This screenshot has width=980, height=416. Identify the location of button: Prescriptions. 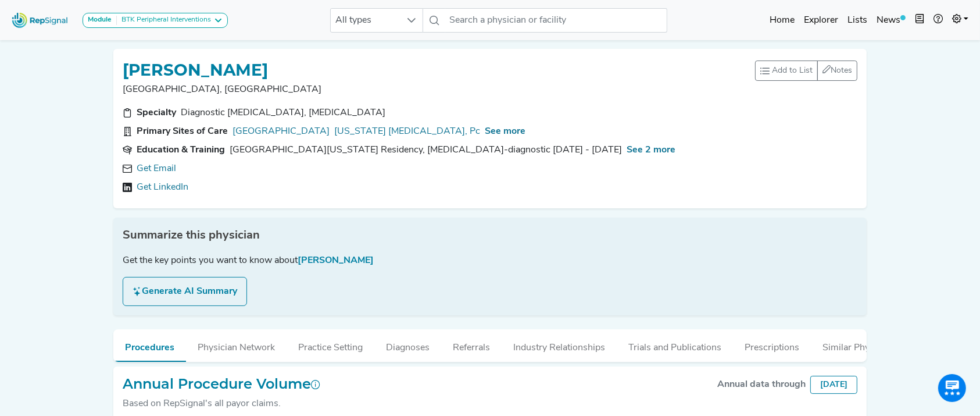
(772, 345).